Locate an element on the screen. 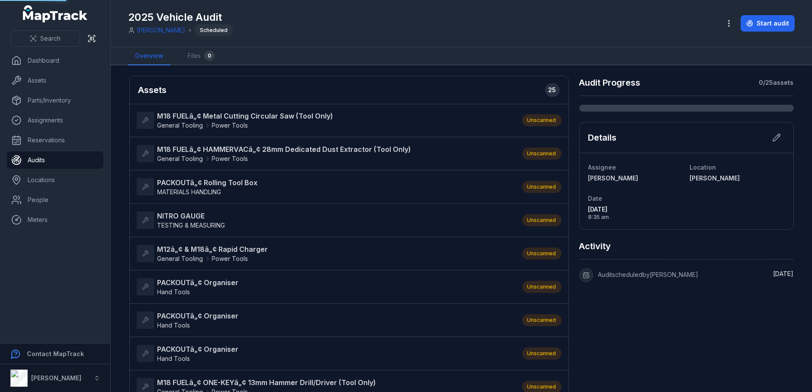 Image resolution: width=812 pixels, height=392 pixels. span: MATERIALS HANDLING is located at coordinates (190, 192).